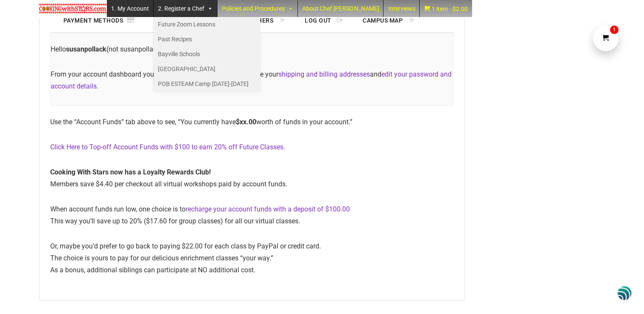 Image resolution: width=644 pixels, height=314 pixels. Describe the element at coordinates (207, 39) in the screenshot. I see `a: Past Recipes` at that location.